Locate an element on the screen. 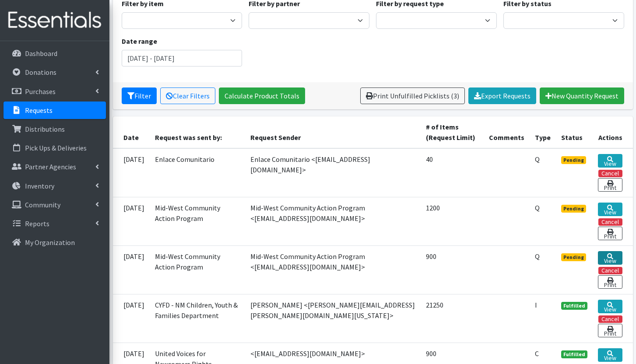 The height and width of the screenshot is (364, 636). a: Requests is located at coordinates (55, 110).